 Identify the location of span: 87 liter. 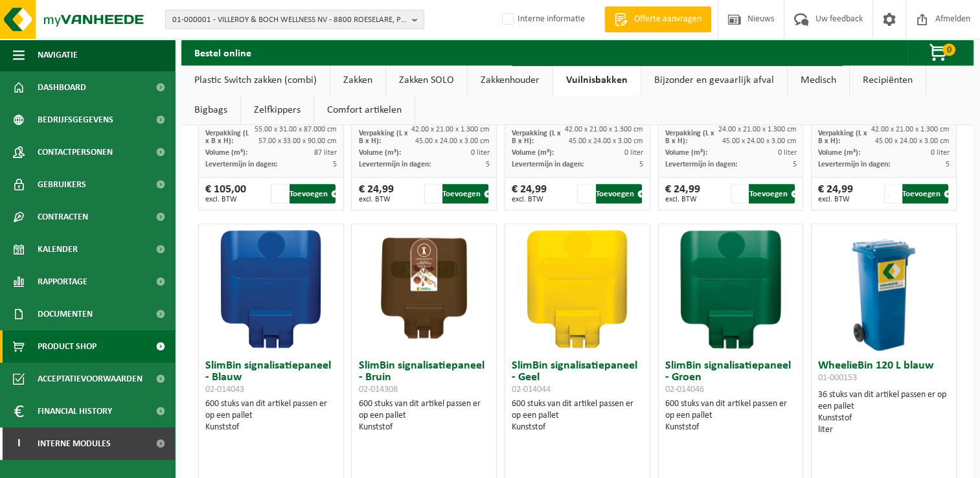
(325, 153).